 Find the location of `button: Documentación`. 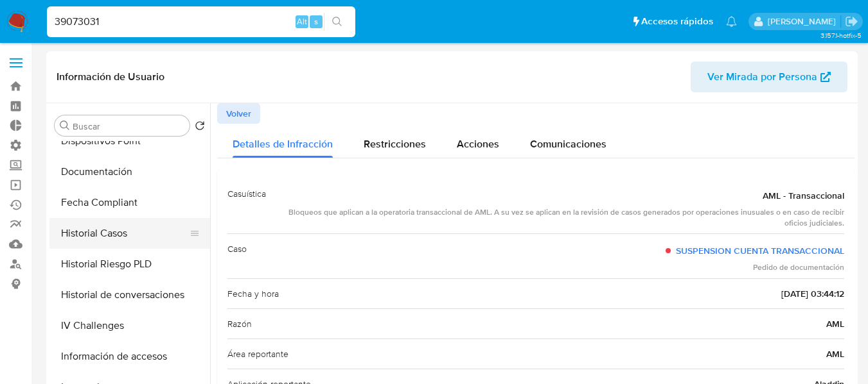

button: Documentación is located at coordinates (130, 172).